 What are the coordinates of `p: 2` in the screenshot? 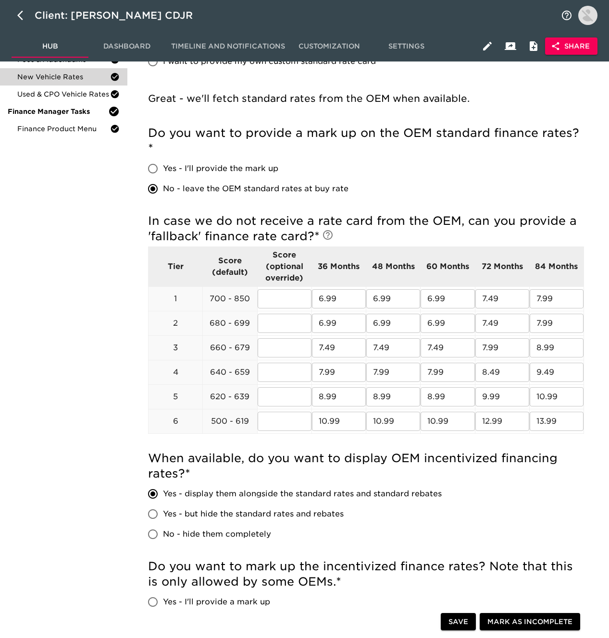 It's located at (175, 323).